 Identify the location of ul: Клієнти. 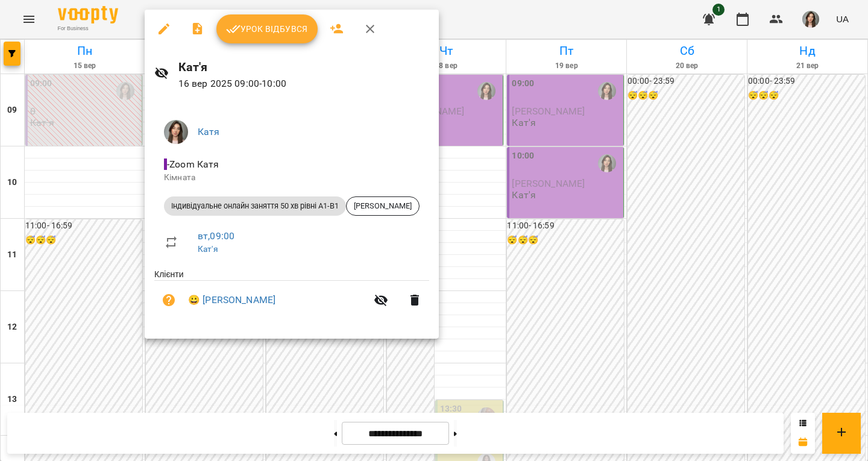
(292, 296).